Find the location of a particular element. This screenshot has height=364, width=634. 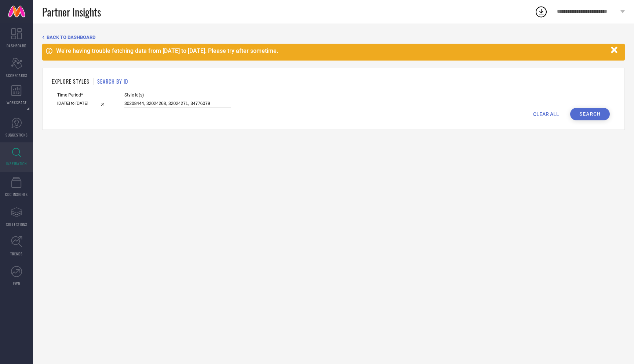

span: SCORECARDS is located at coordinates (17, 75).